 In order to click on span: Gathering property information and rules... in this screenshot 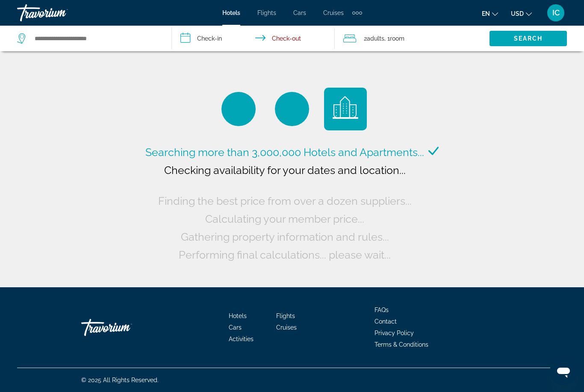, I will do `click(285, 237)`.